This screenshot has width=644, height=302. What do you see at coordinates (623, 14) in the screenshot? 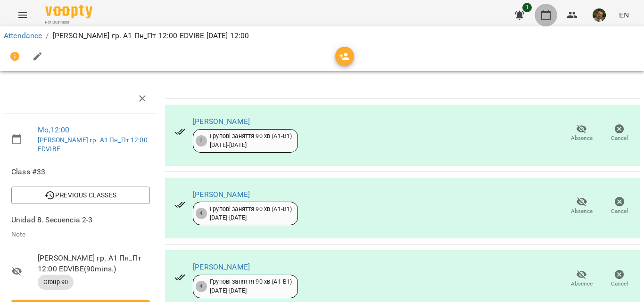
I see `span: EN` at bounding box center [623, 14].